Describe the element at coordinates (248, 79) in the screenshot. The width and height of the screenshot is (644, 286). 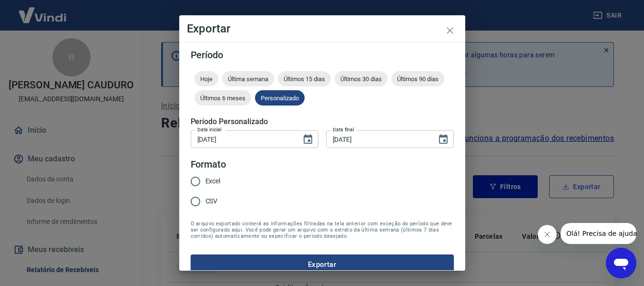
I see `div: Última semana` at that location.